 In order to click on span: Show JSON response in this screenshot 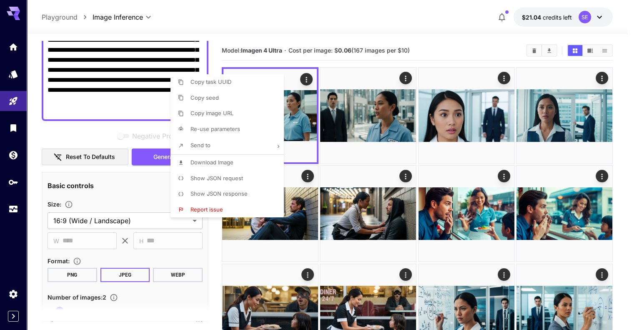, I will do `click(219, 194)`.